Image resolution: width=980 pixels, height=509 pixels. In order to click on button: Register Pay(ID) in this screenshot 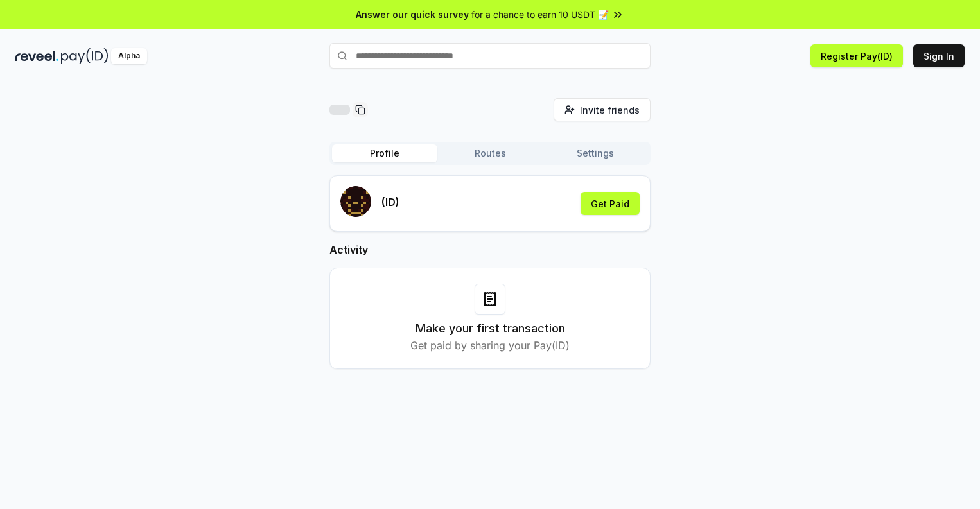, I will do `click(857, 56)`.